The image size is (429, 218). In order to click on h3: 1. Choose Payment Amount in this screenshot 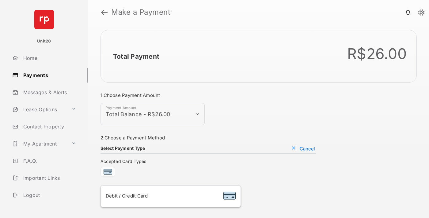, I will do `click(208, 95)`.